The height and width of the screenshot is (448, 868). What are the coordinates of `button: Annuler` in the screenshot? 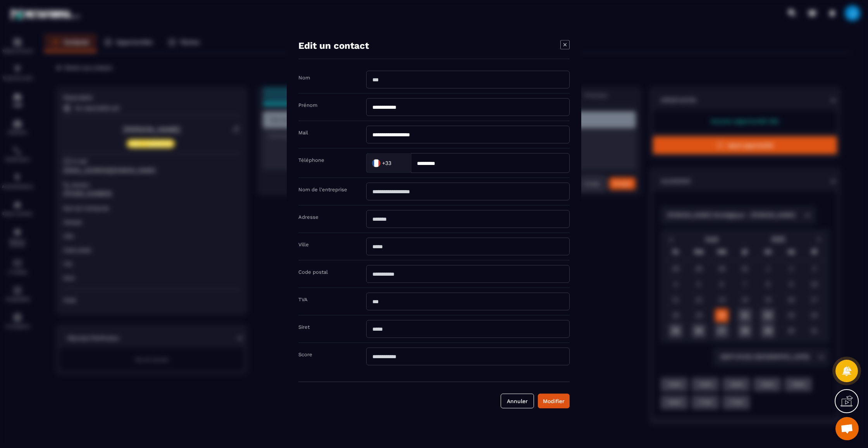 It's located at (518, 401).